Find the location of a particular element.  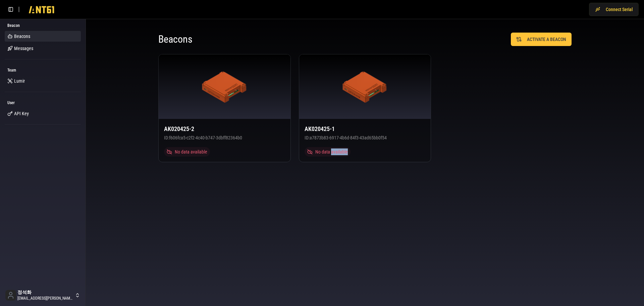

a: Beacons is located at coordinates (43, 36).